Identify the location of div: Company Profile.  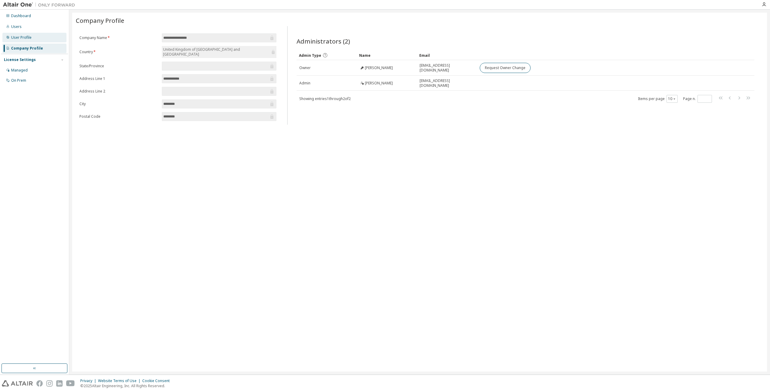
(27, 48).